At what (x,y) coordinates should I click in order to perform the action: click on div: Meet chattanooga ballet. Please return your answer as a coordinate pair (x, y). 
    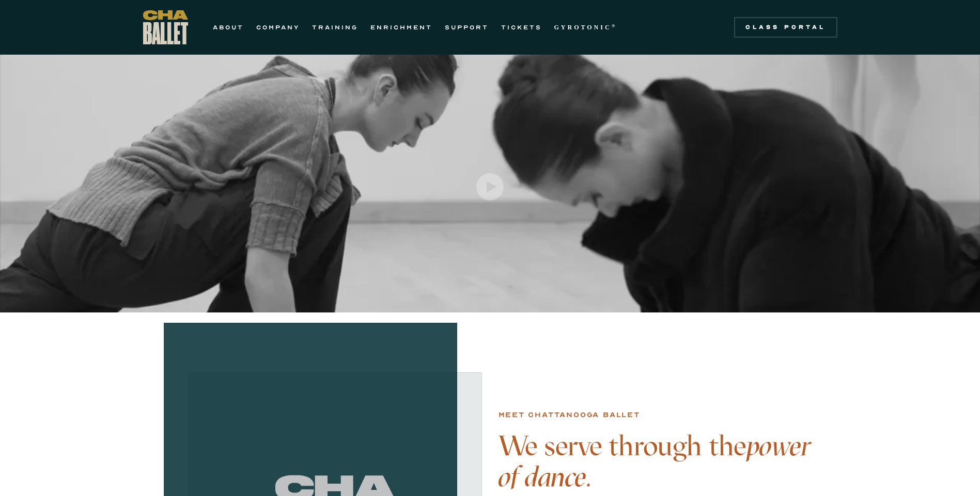
    Looking at the image, I should click on (569, 416).